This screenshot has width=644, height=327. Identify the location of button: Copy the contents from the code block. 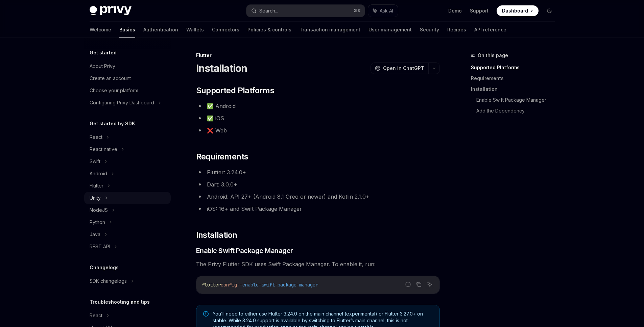
(419, 284).